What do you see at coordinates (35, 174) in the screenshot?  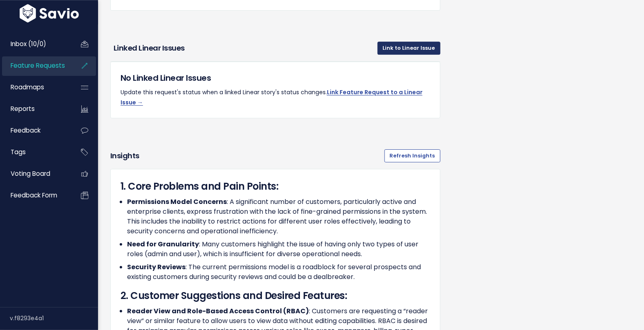 I see `a: Voting Board` at bounding box center [35, 174].